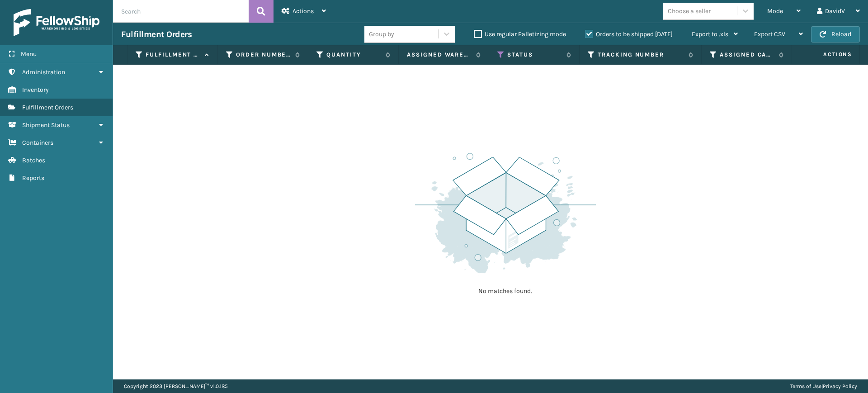 The image size is (868, 393). What do you see at coordinates (439, 55) in the screenshot?
I see `label: Assigned Warehouse` at bounding box center [439, 55].